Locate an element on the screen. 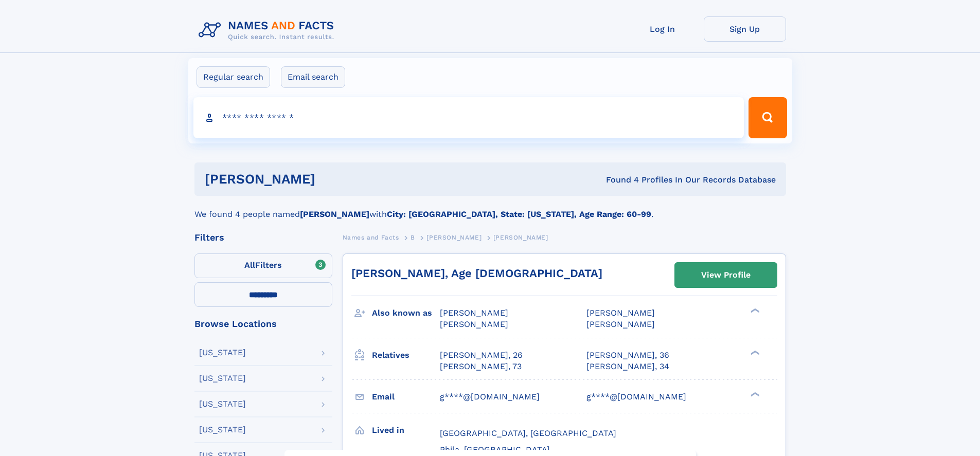 The width and height of the screenshot is (980, 456). span: All is located at coordinates (250, 265).